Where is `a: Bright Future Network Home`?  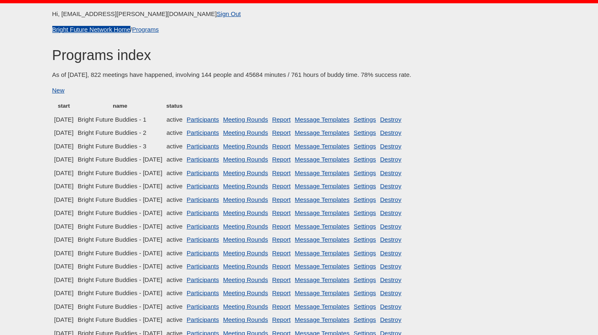
a: Bright Future Network Home is located at coordinates (91, 29).